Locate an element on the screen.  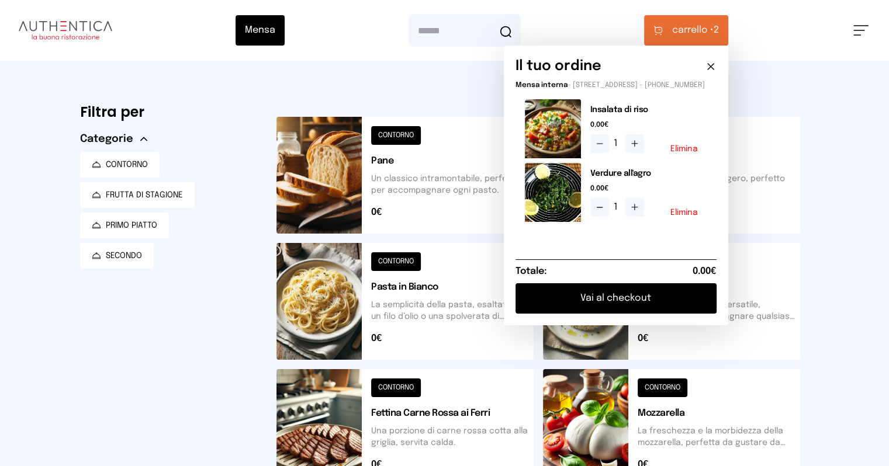
button: carrello •2 is located at coordinates (686, 30).